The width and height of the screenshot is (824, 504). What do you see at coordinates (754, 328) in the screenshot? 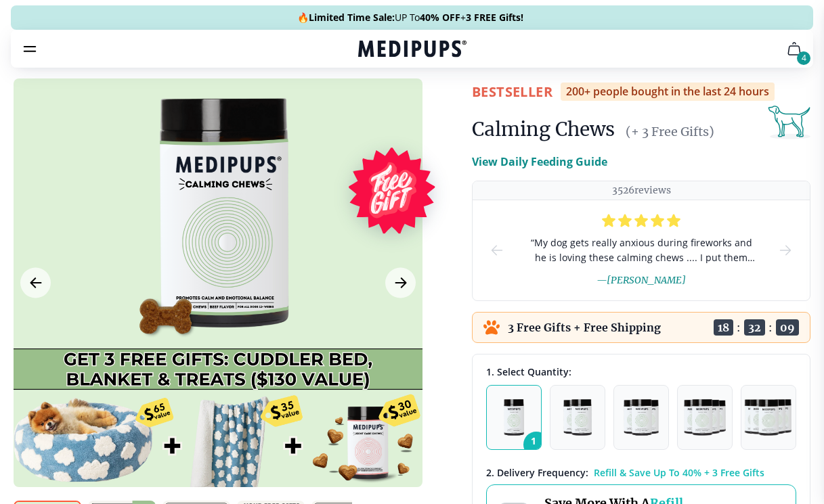
I see `span: 32` at bounding box center [754, 328].